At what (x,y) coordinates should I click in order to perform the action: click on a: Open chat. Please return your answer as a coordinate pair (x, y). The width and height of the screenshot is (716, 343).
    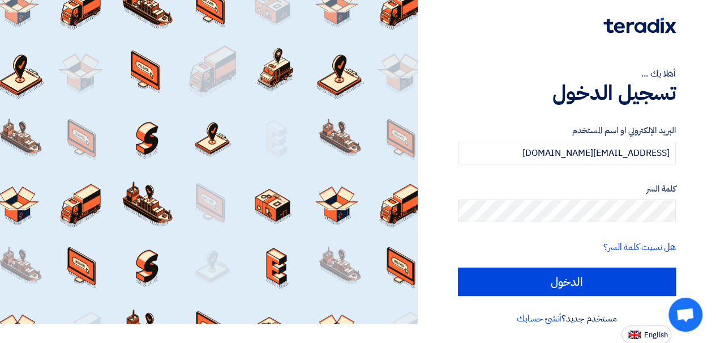
    Looking at the image, I should click on (686, 314).